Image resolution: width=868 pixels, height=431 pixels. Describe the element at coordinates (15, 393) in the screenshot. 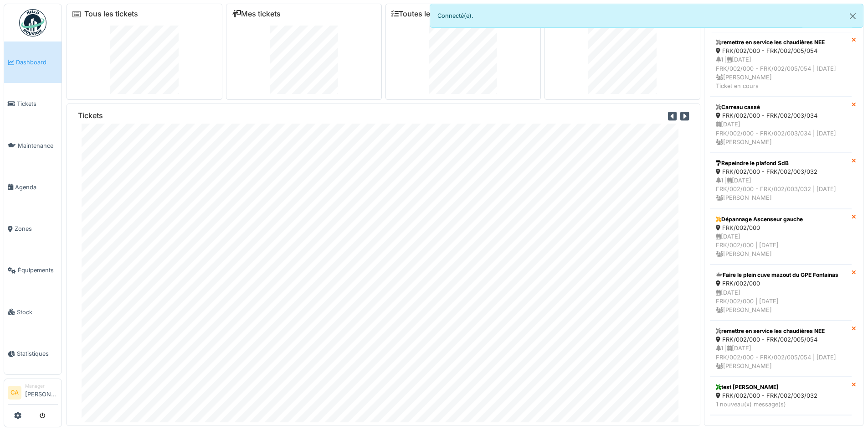

I see `li: CA` at that location.